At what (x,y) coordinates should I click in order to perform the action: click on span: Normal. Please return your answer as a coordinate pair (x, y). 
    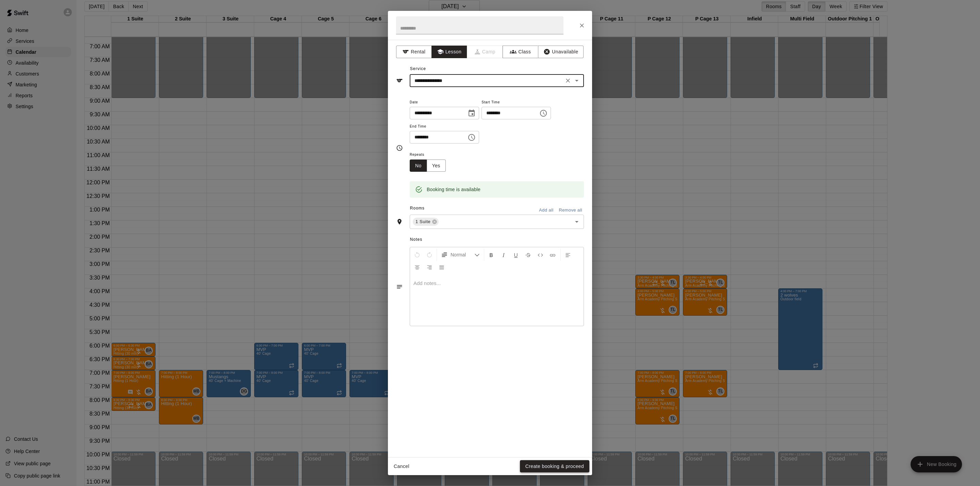
    Looking at the image, I should click on (463, 255).